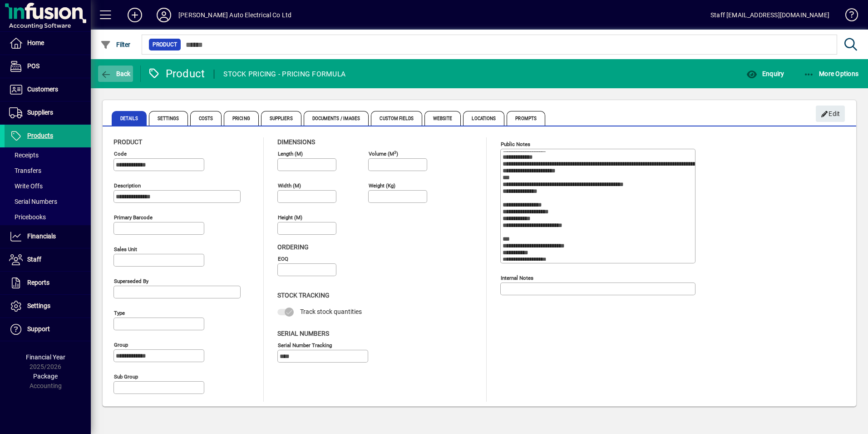 Image resolution: width=868 pixels, height=434 pixels. I want to click on span: Enquiry, so click(765, 74).